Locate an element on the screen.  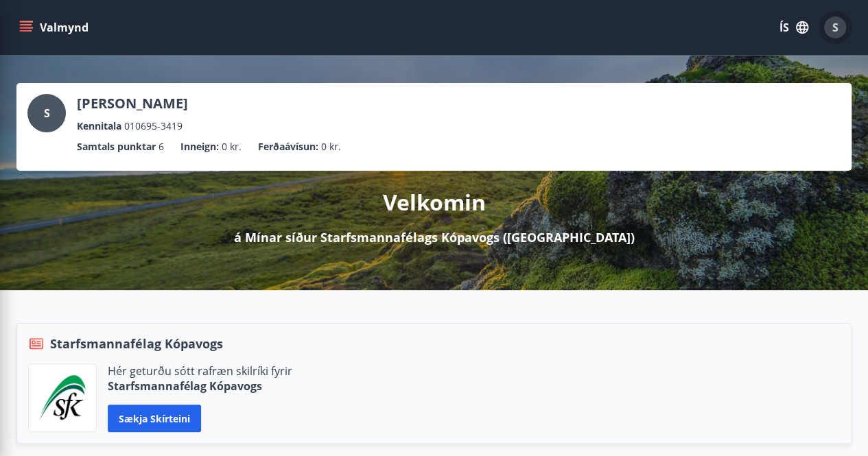
p: Hér geturðu sótt rafræn skilríki fyrir is located at coordinates (199, 371).